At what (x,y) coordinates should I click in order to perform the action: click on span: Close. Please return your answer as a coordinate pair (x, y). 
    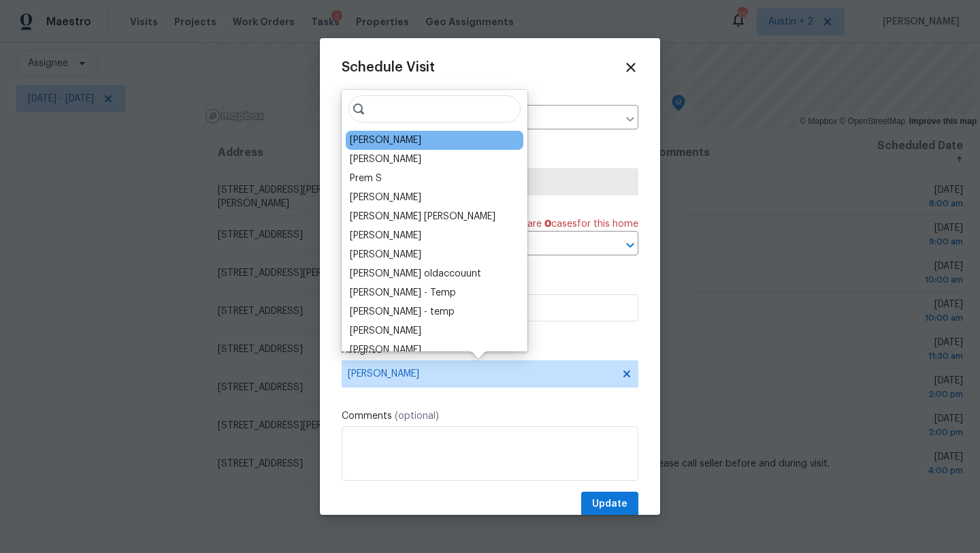
    Looking at the image, I should click on (631, 67).